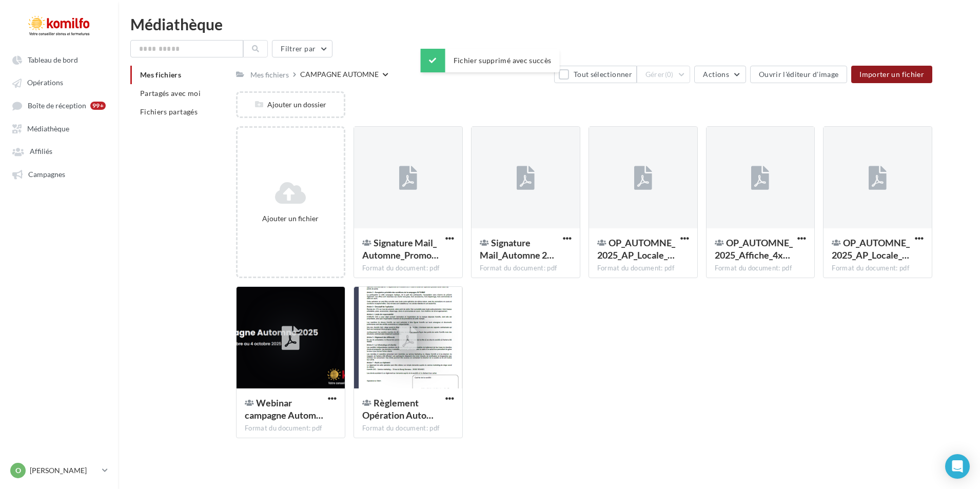 The width and height of the screenshot is (980, 489). Describe the element at coordinates (59, 174) in the screenshot. I see `a: Campagnes` at that location.